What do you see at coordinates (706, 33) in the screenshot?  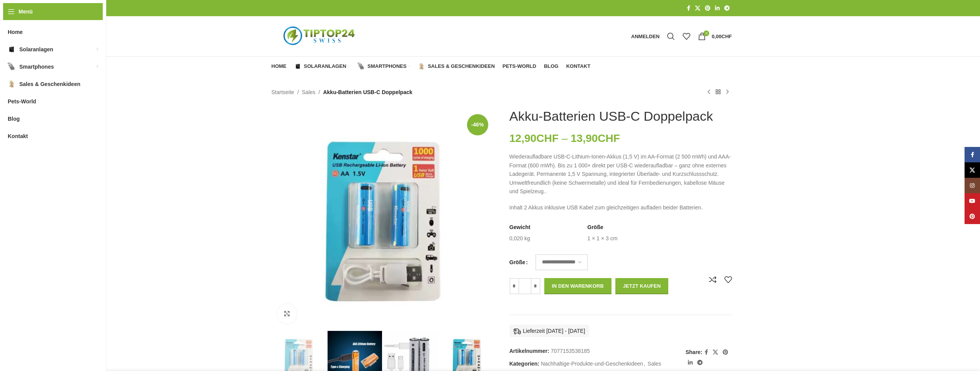 I see `span: 0` at bounding box center [706, 33].